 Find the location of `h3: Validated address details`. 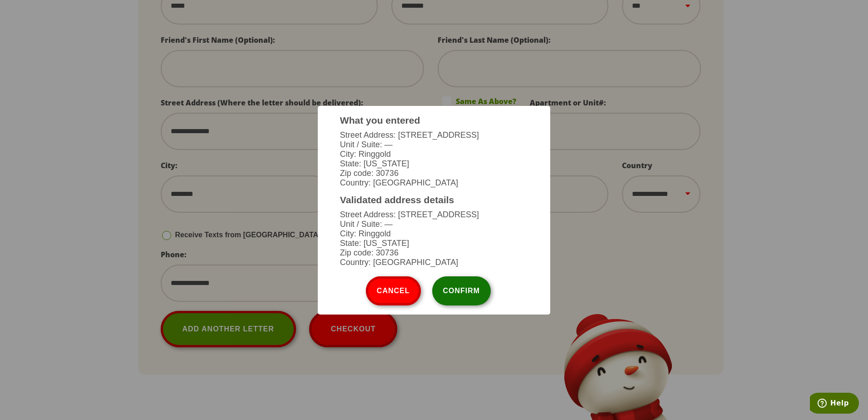

h3: Validated address details is located at coordinates (434, 200).